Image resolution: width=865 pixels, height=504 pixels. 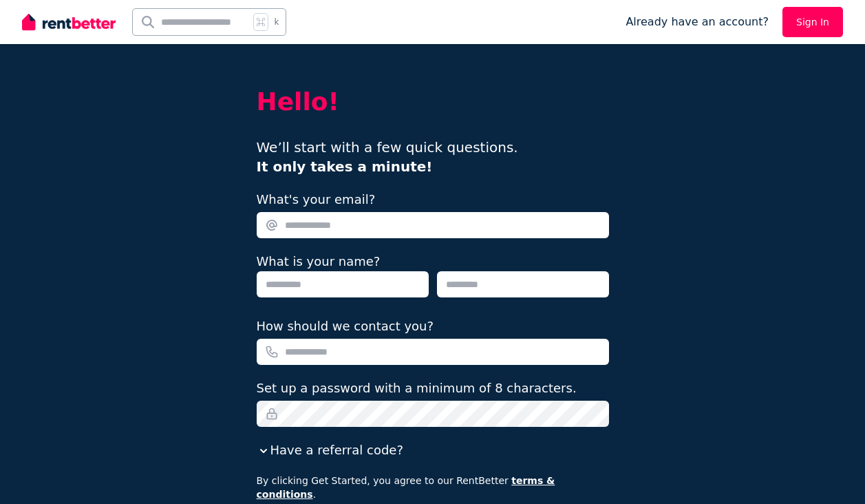 What do you see at coordinates (276, 22) in the screenshot?
I see `span: k` at bounding box center [276, 22].